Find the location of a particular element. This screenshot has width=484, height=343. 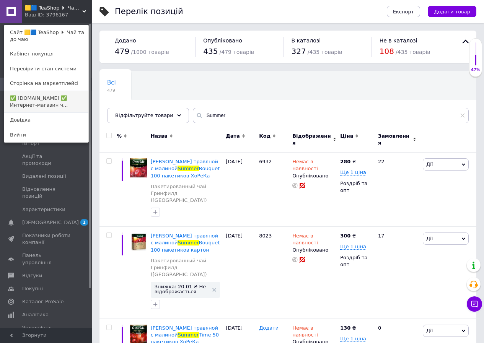

span: Панель управління is located at coordinates (46, 259).